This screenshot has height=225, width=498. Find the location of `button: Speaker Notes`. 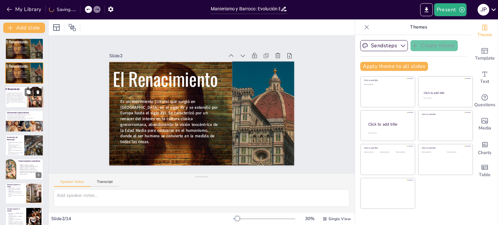

button: Speaker Notes is located at coordinates (72, 184).